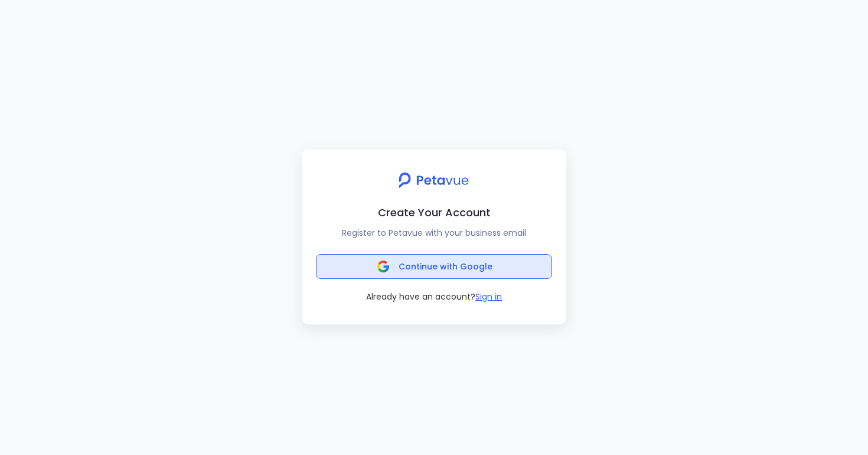 The width and height of the screenshot is (868, 455). What do you see at coordinates (445, 267) in the screenshot?
I see `span: Continue with Google` at bounding box center [445, 267].